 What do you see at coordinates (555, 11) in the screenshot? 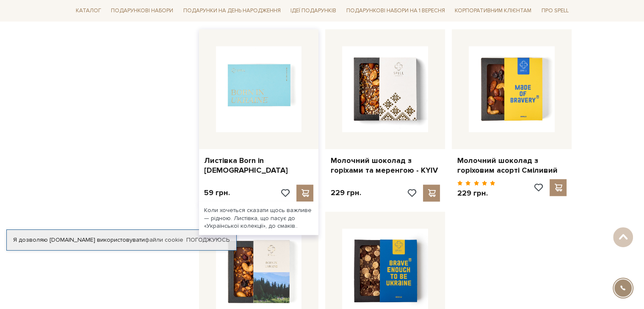
I see `a: Про Spell` at bounding box center [555, 11].